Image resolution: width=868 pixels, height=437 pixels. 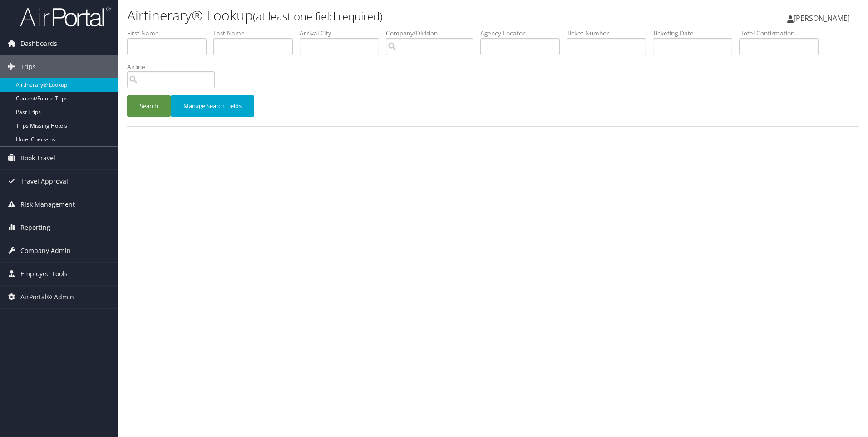 I want to click on label: Company/Division, so click(x=433, y=33).